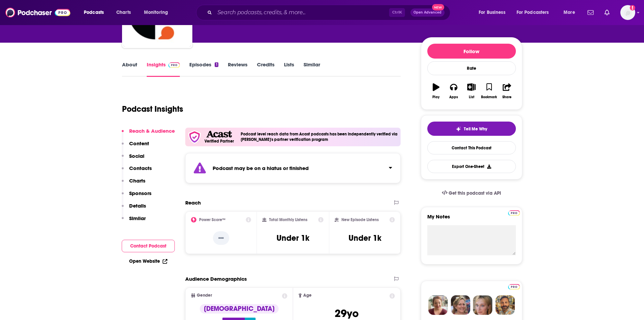 The image size is (644, 320). Describe the element at coordinates (194, 137) in the screenshot. I see `img: verfied icon` at that location.